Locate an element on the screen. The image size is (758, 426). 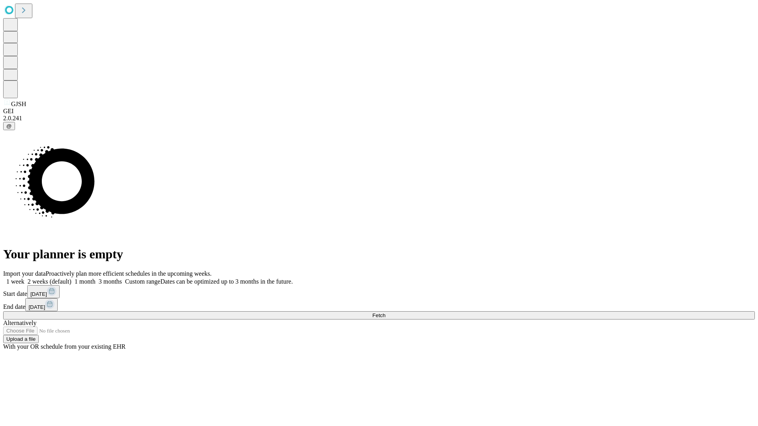
span: 1 week is located at coordinates (15, 281).